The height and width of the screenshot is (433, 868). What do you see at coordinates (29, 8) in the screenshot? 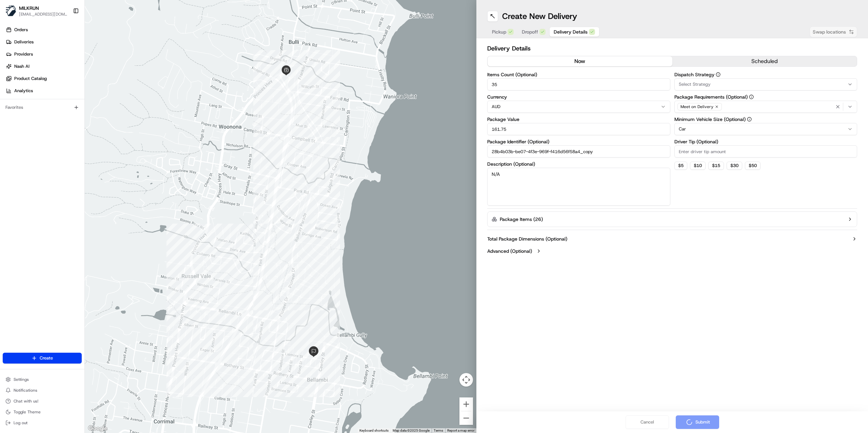
I see `span: MILKRUN` at bounding box center [29, 8].